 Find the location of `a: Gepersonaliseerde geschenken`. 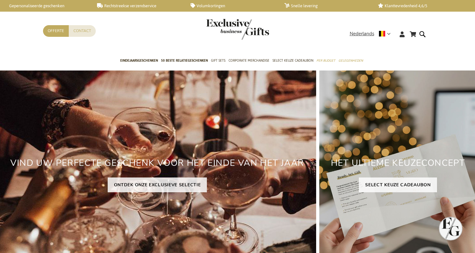

a: Gepersonaliseerde geschenken is located at coordinates (45, 6).